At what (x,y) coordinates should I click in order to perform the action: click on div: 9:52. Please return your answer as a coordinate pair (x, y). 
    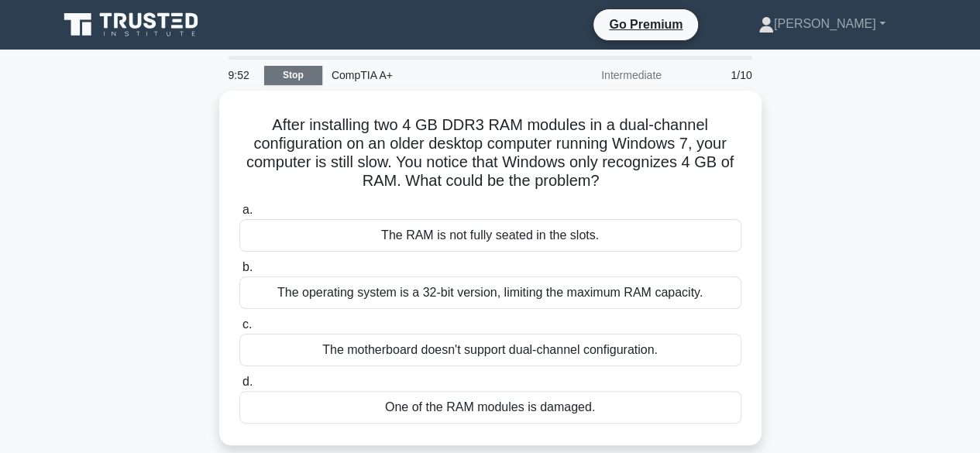
    Looking at the image, I should click on (242, 75).